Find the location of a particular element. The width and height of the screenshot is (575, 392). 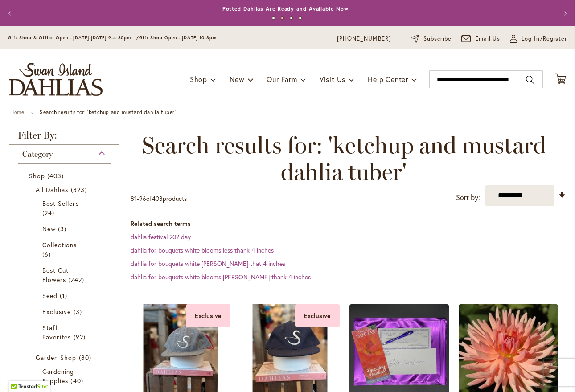

span: Visit Us is located at coordinates (332, 79).